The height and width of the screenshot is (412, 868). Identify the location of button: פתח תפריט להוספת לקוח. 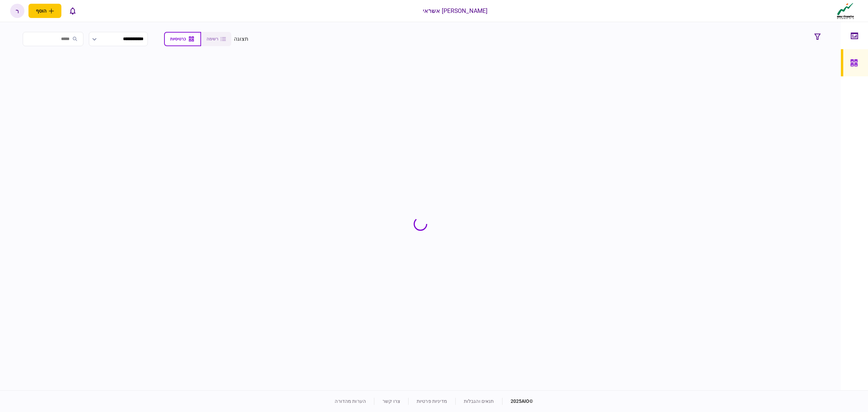
(45, 11).